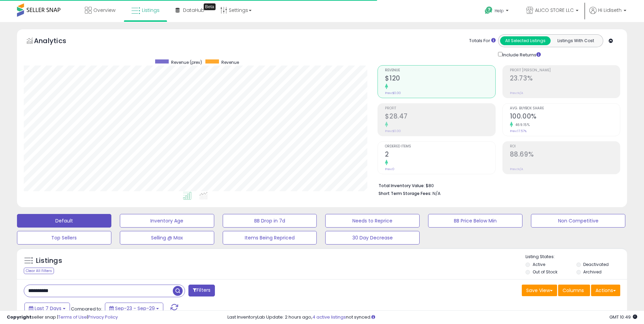 The image size is (644, 324). I want to click on div: Clear All Filters, so click(39, 271).